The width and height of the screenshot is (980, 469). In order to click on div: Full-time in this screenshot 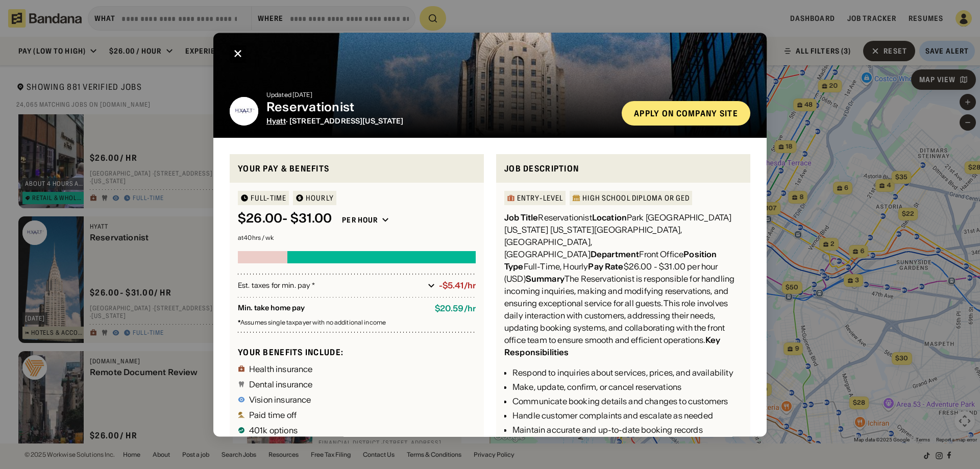, I will do `click(269, 199)`.